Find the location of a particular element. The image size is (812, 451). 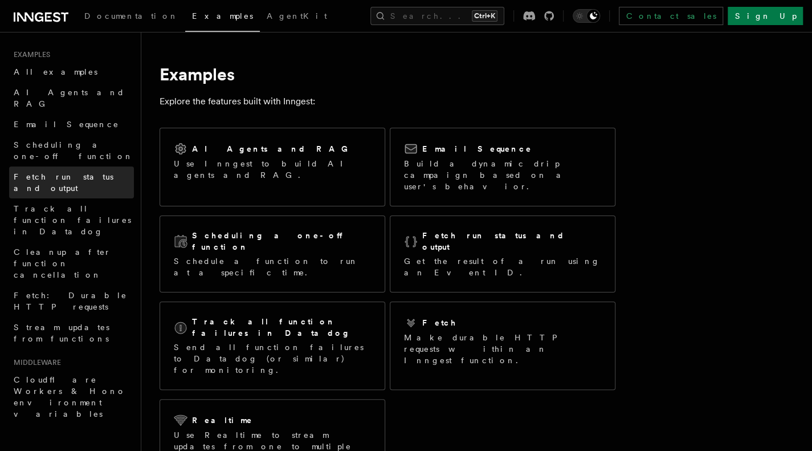

span: Cleanup after function cancellation is located at coordinates (62, 263).